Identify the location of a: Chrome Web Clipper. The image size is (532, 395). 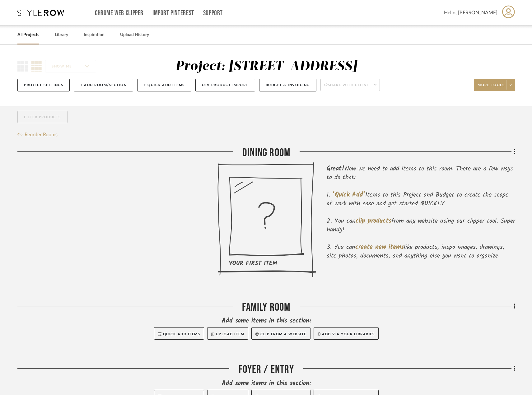
(119, 13).